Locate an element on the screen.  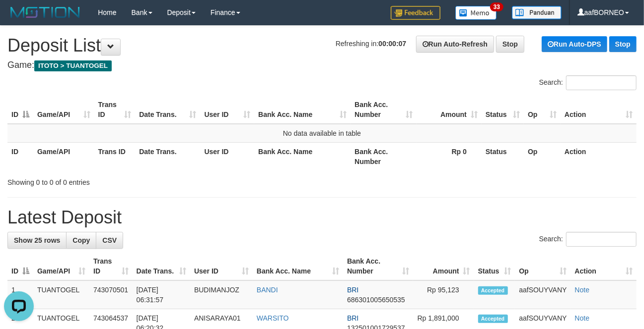
a: BANDI is located at coordinates (267, 290).